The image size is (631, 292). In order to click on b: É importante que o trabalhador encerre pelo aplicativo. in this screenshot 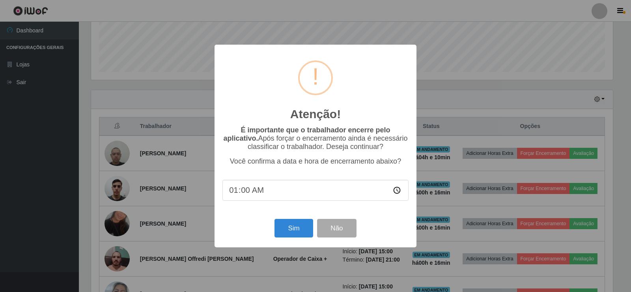, I will do `click(307, 134)`.